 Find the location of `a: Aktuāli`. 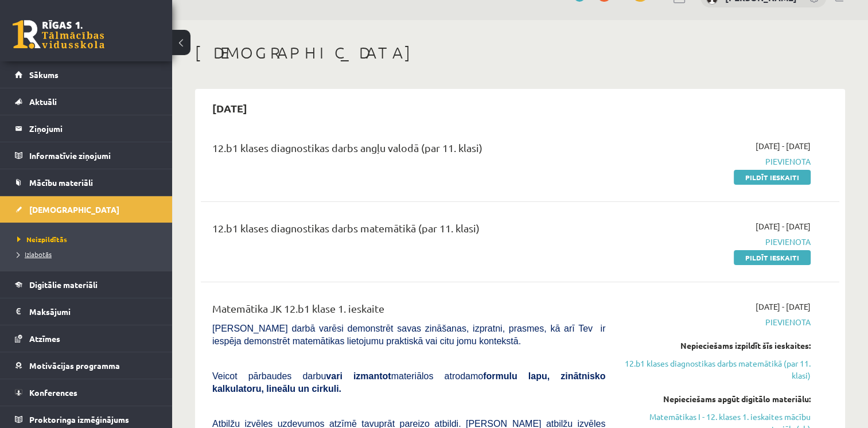

a: Aktuāli is located at coordinates (86, 101).